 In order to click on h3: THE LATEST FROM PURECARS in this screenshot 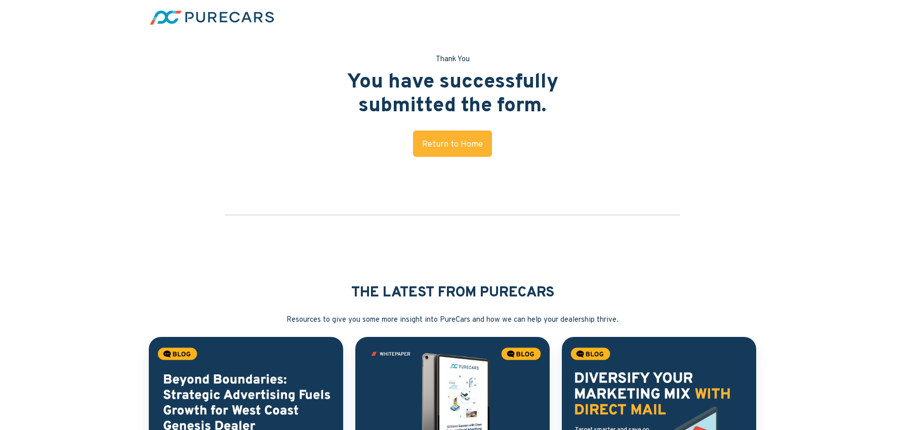, I will do `click(453, 293)`.